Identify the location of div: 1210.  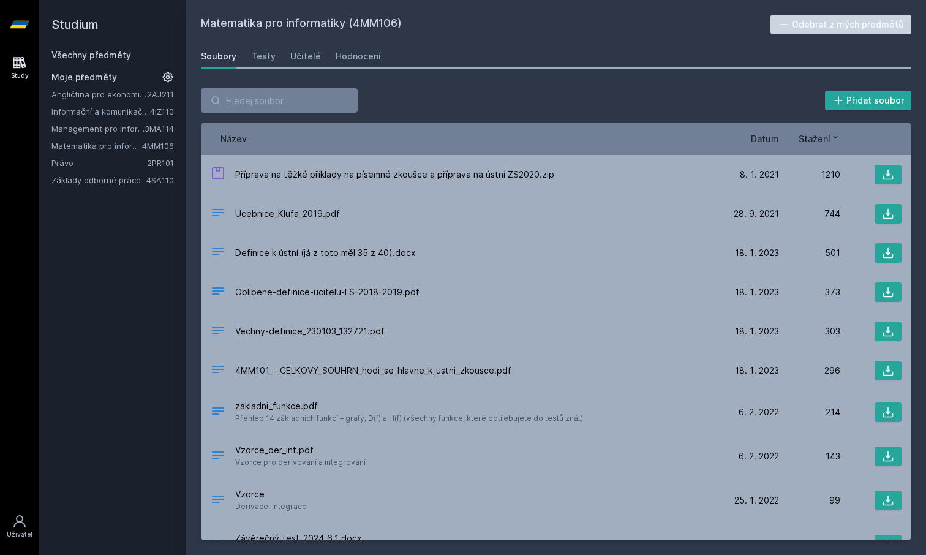
(809, 174).